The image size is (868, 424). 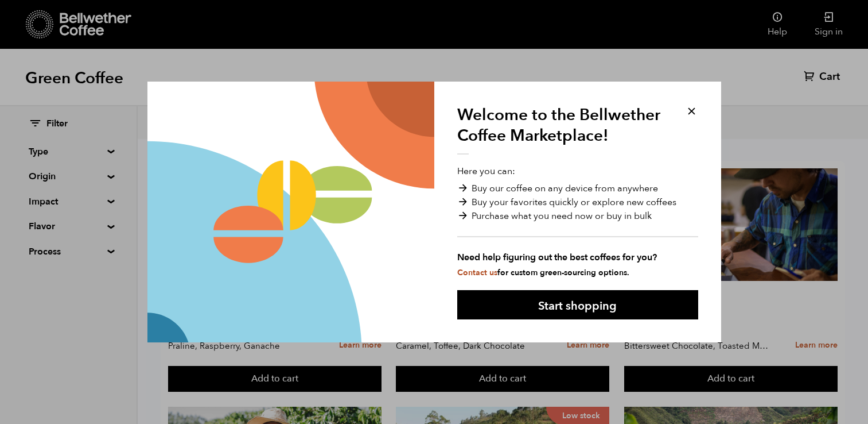 I want to click on button: Start shopping, so click(x=578, y=304).